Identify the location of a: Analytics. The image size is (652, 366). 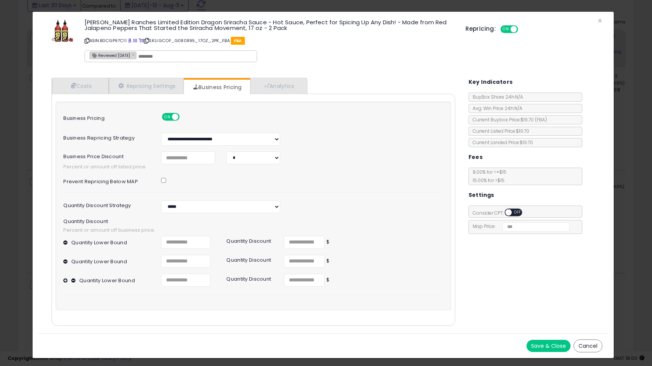
(278, 86).